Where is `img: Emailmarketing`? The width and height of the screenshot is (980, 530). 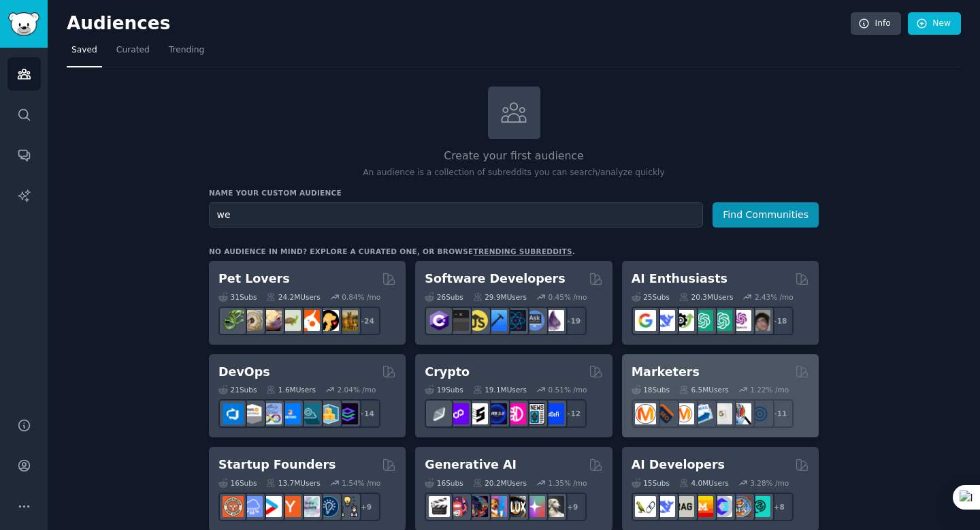
img: Emailmarketing is located at coordinates (702, 413).